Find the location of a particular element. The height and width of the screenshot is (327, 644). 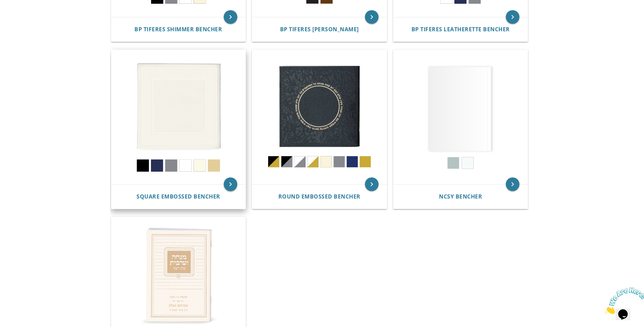

span: Square Embossed Bencher is located at coordinates (178, 197).